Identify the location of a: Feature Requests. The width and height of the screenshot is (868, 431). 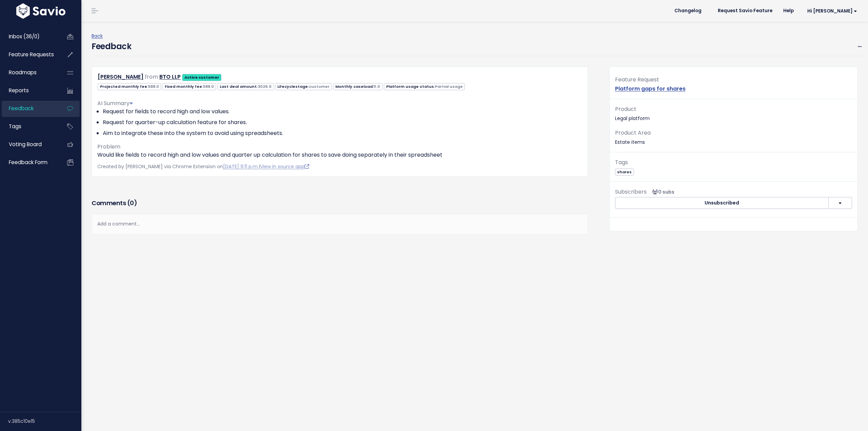
(29, 54).